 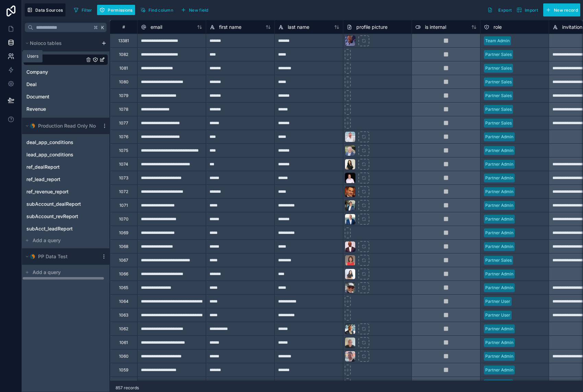 I want to click on button: Find column, so click(x=156, y=10).